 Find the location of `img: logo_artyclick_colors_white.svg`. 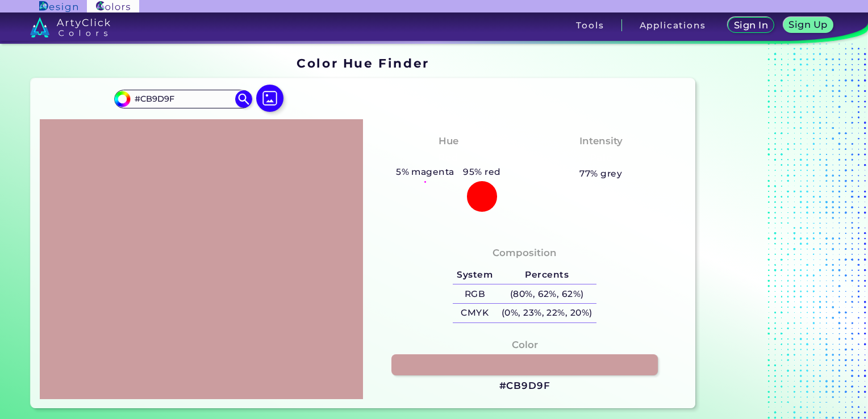

img: logo_artyclick_colors_white.svg is located at coordinates (70, 28).